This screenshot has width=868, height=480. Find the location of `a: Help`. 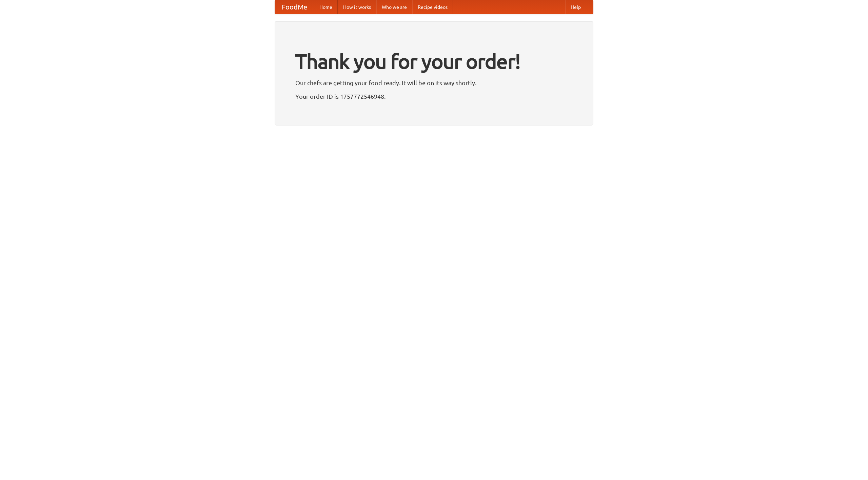

a: Help is located at coordinates (576, 7).